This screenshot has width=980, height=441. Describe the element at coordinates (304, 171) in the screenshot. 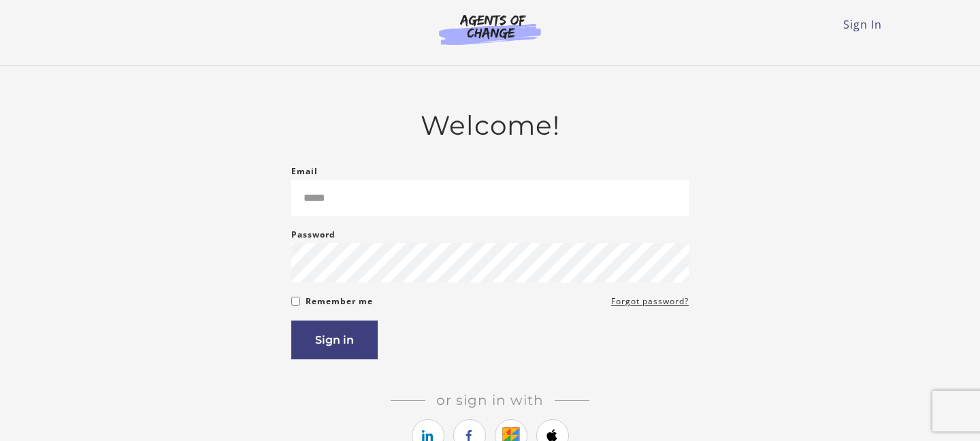

I see `label: Email` at that location.